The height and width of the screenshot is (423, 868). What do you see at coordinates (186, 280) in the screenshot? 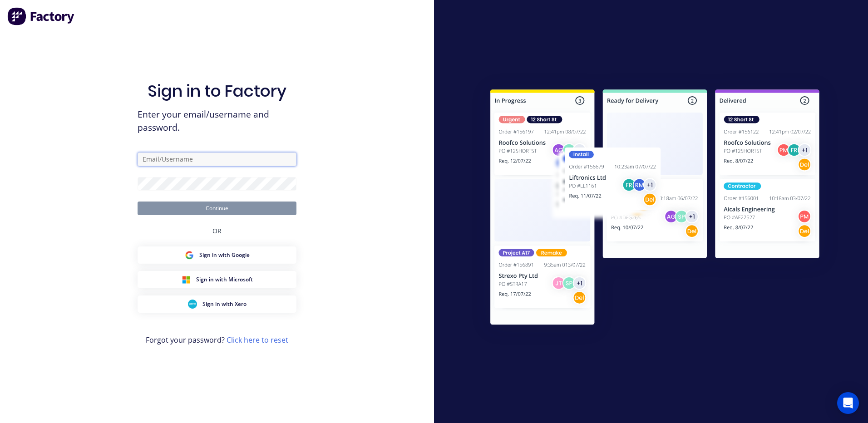
I see `img: Microsoft Sign in` at bounding box center [186, 280].